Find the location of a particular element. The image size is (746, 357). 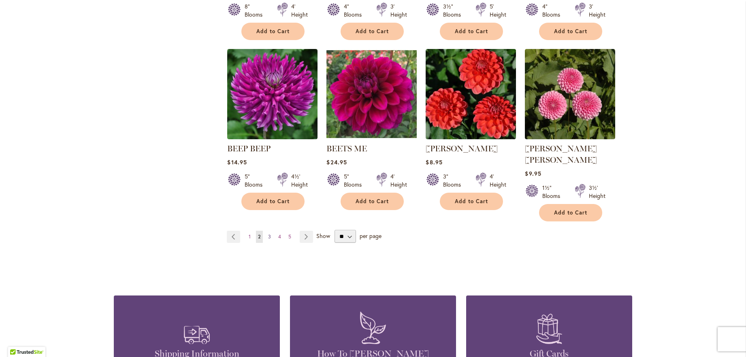

div: 3½" Blooms is located at coordinates (455, 11).